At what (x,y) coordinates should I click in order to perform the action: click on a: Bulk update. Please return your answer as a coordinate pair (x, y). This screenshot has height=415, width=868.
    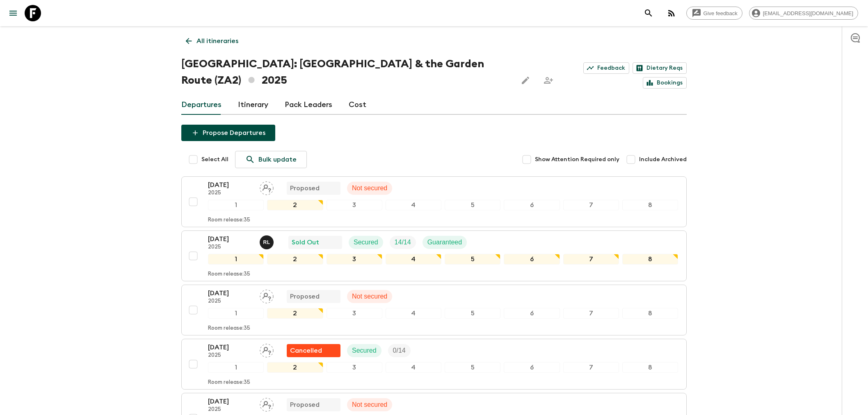
    Looking at the image, I should click on (271, 160).